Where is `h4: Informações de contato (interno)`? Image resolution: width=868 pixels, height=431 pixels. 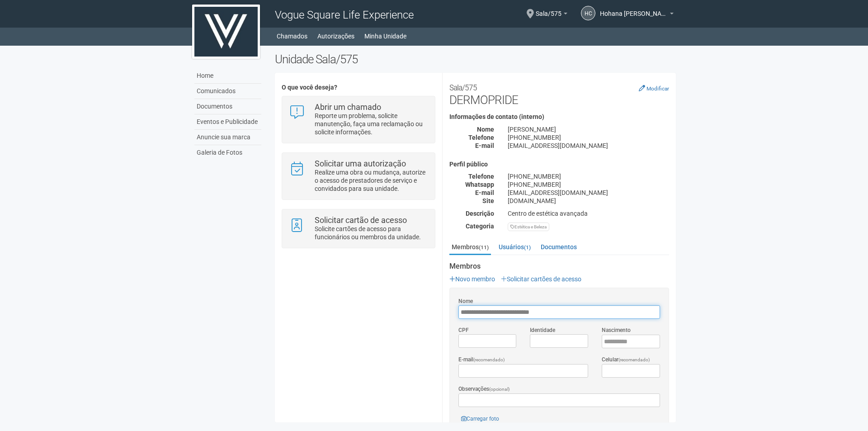
h4: Informações de contato (interno) is located at coordinates (560, 117).